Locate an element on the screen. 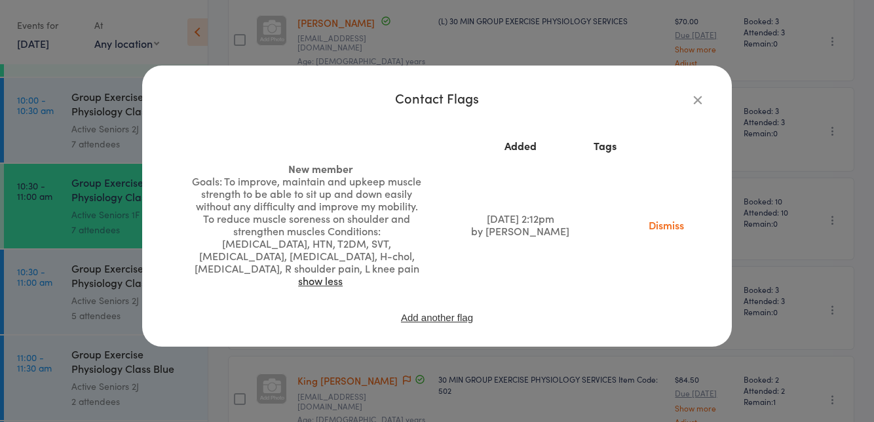 The image size is (874, 422). th: Added is located at coordinates (520, 145).